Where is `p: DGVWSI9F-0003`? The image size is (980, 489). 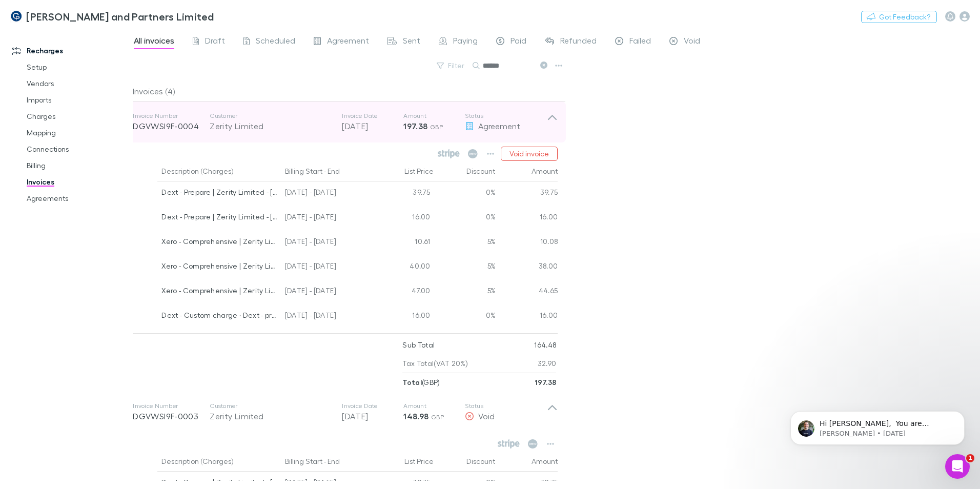
p: DGVWSI9F-0003 is located at coordinates (171, 417).